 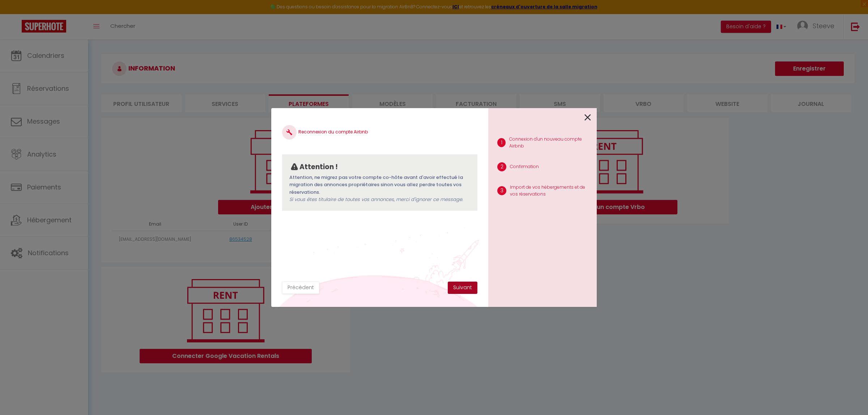 What do you see at coordinates (17, 14) in the screenshot?
I see `button: Ouvrir le widget de chat LiveChat` at bounding box center [17, 14].